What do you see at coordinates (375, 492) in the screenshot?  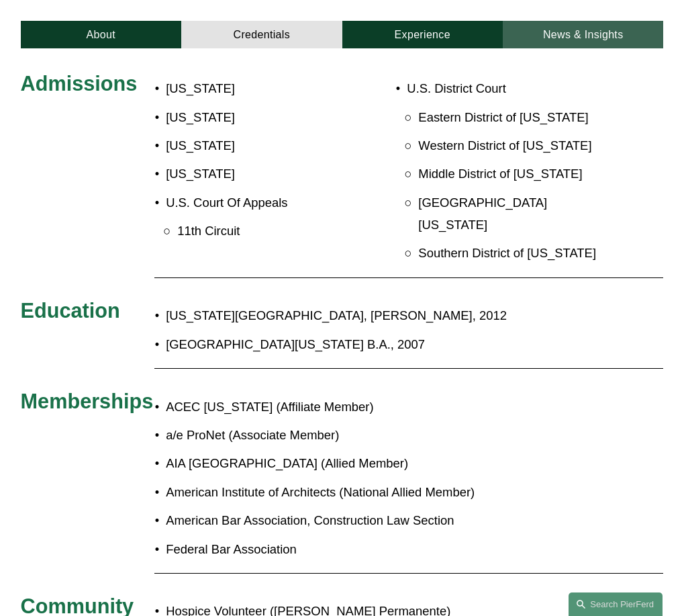 I see `p: American Institute of Architects (National Allied Member)` at bounding box center [375, 492].